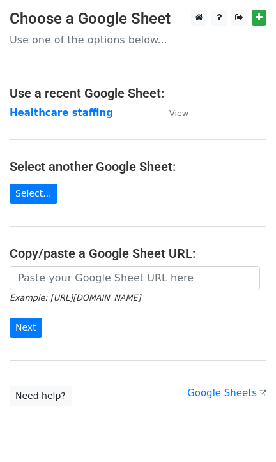  Describe the element at coordinates (244, 432) in the screenshot. I see `div: Chat Widget` at that location.